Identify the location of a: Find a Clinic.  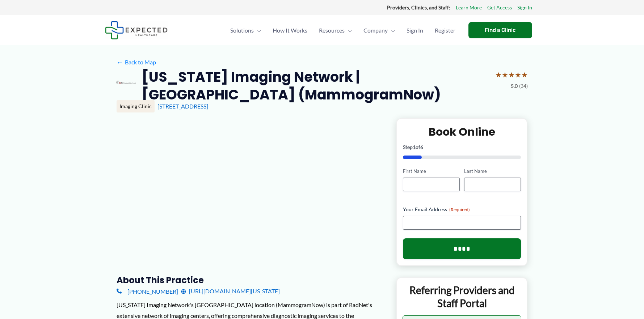
(500, 30).